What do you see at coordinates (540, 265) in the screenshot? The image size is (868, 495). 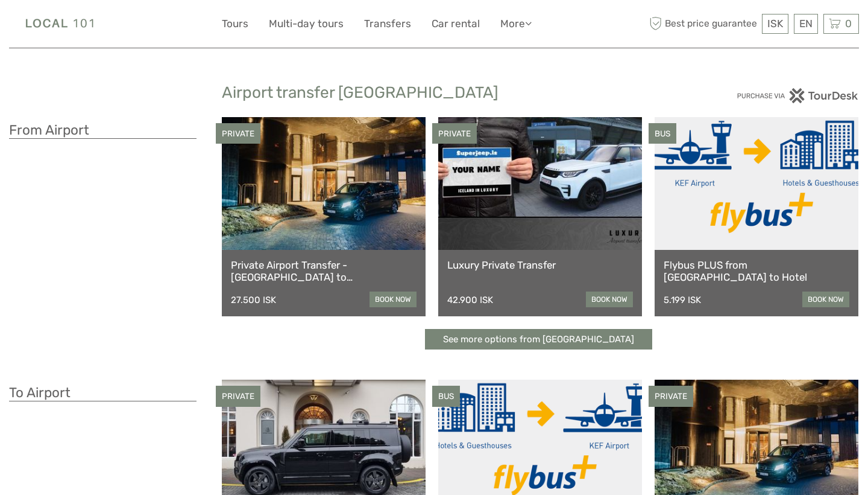 I see `a: Luxury Private Transfer` at bounding box center [540, 265].